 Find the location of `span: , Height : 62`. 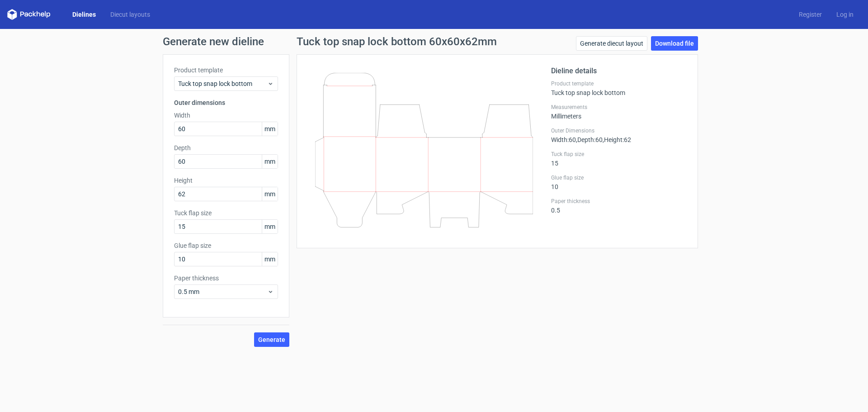

span: , Height : 62 is located at coordinates (617, 140).